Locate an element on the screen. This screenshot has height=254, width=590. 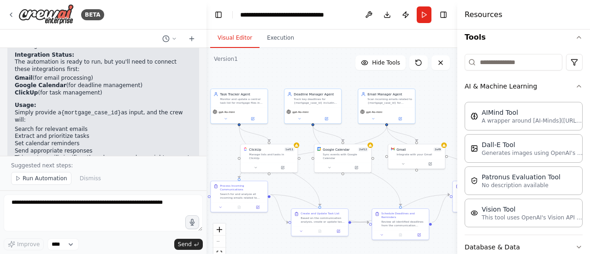
li: Extract and prioritize tasks is located at coordinates (103, 136).